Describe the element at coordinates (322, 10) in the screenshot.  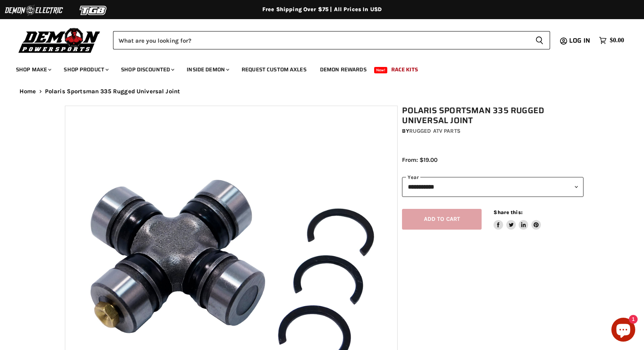
I see `div: Free Shipping Over $75 | All Prices In USD` at that location.